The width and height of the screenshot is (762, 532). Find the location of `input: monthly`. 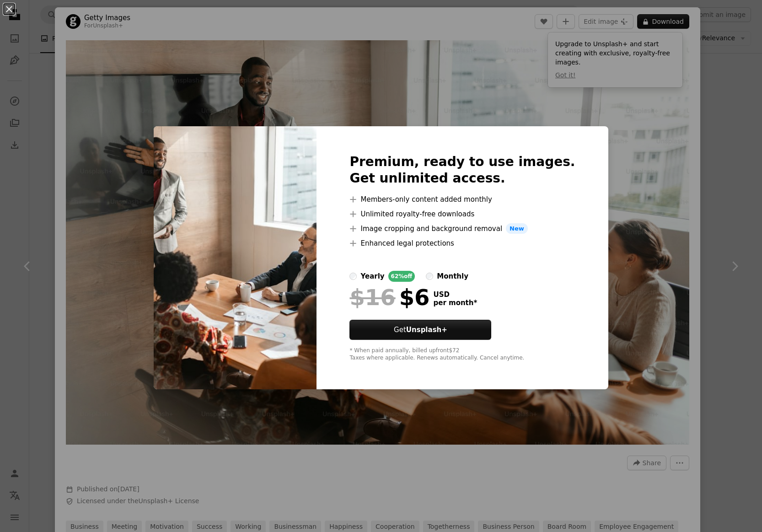

input: monthly is located at coordinates (430, 277).